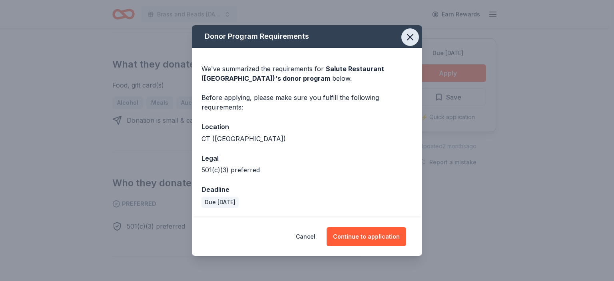 This screenshot has height=281, width=614. What do you see at coordinates (307, 74) in the screenshot?
I see `div: We've summarized the requirements for below.` at bounding box center [307, 74].